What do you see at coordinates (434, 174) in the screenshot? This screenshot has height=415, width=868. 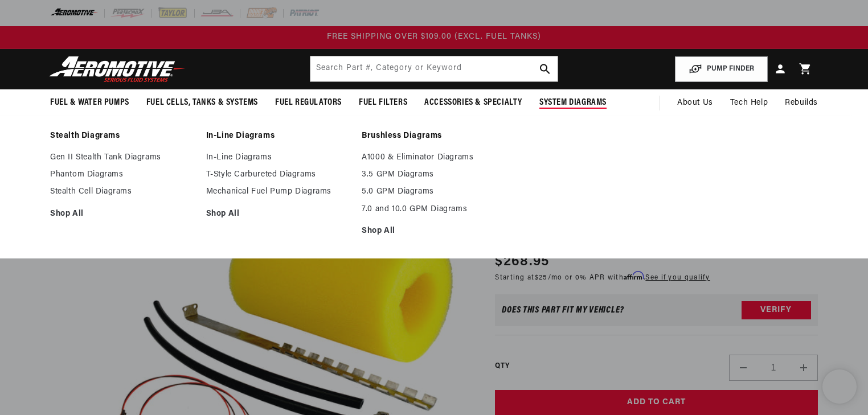 I see `a: 3.5 GPM Diagrams` at bounding box center [434, 174].